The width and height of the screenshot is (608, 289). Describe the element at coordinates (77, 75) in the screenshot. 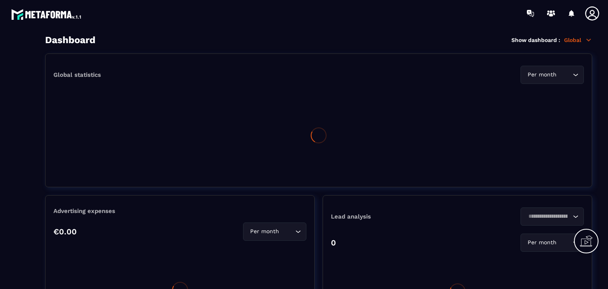

I see `p: Global statistics` at that location.